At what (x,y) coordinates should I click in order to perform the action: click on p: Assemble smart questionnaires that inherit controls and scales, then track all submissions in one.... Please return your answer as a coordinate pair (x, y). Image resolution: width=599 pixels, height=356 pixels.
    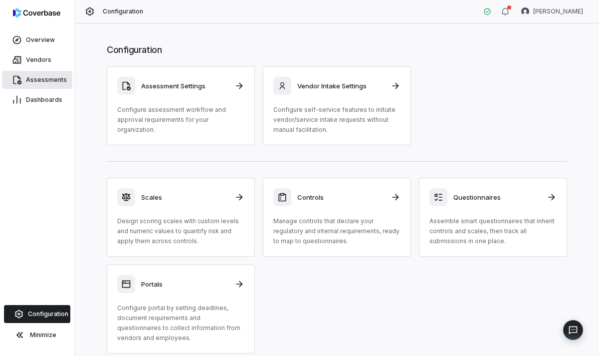
    Looking at the image, I should click on (493, 231).